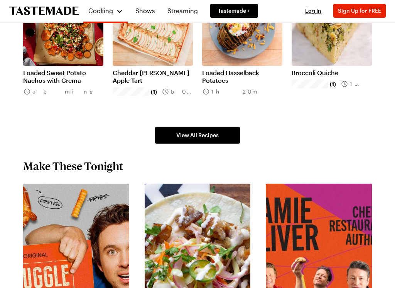 This screenshot has width=395, height=288. I want to click on a: View All Recipes, so click(197, 135).